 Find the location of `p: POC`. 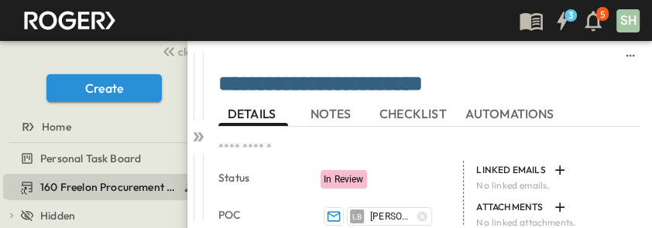

p: POC is located at coordinates (258, 215).